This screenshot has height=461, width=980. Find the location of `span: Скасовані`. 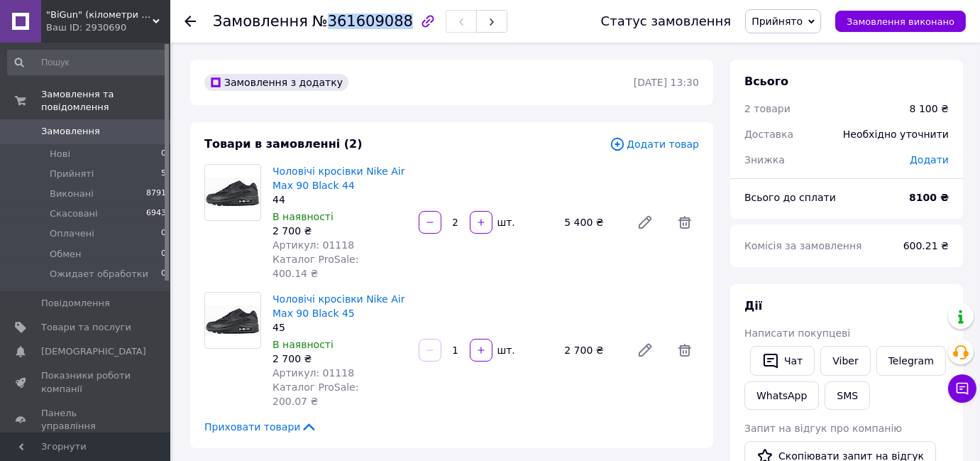

span: Скасовані is located at coordinates (74, 214).